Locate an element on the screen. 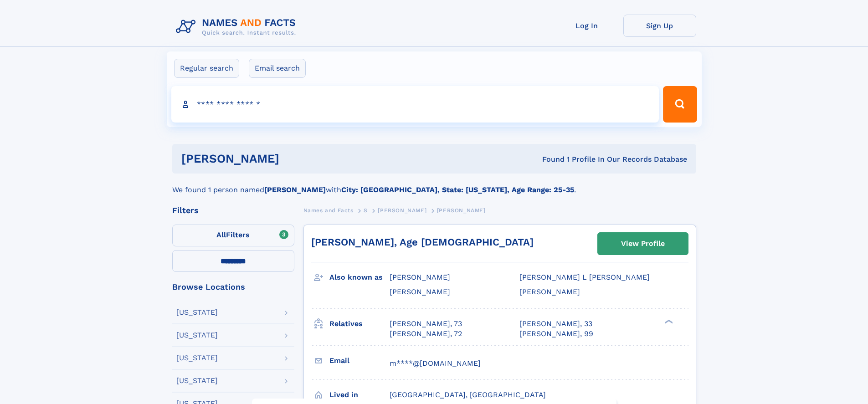  div: We found 1 person named with . is located at coordinates (434, 185).